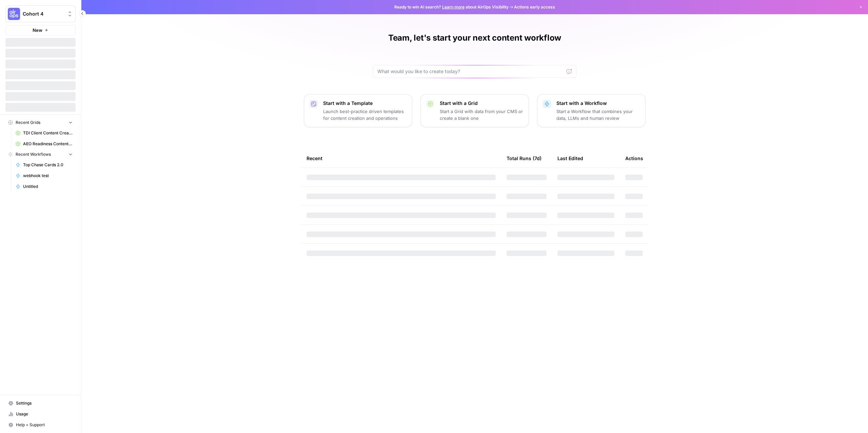  What do you see at coordinates (40, 425) in the screenshot?
I see `button: Help + Support` at bounding box center [40, 425].